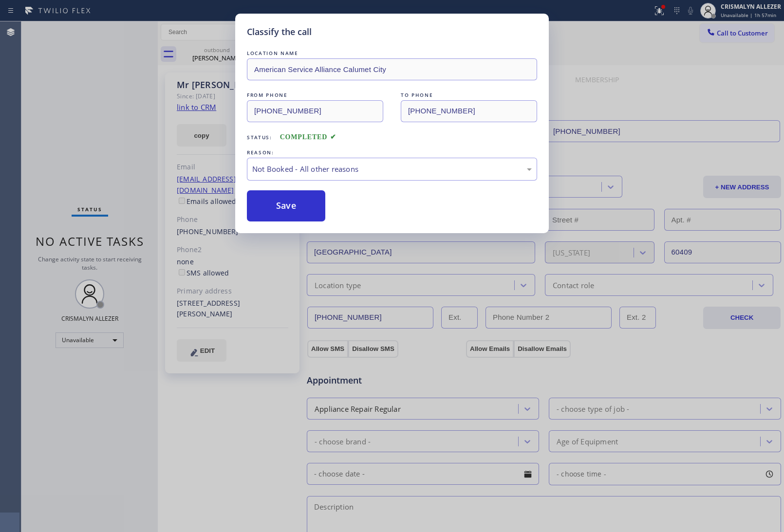  What do you see at coordinates (315, 95) in the screenshot?
I see `div: FROM PHONE` at bounding box center [315, 95].